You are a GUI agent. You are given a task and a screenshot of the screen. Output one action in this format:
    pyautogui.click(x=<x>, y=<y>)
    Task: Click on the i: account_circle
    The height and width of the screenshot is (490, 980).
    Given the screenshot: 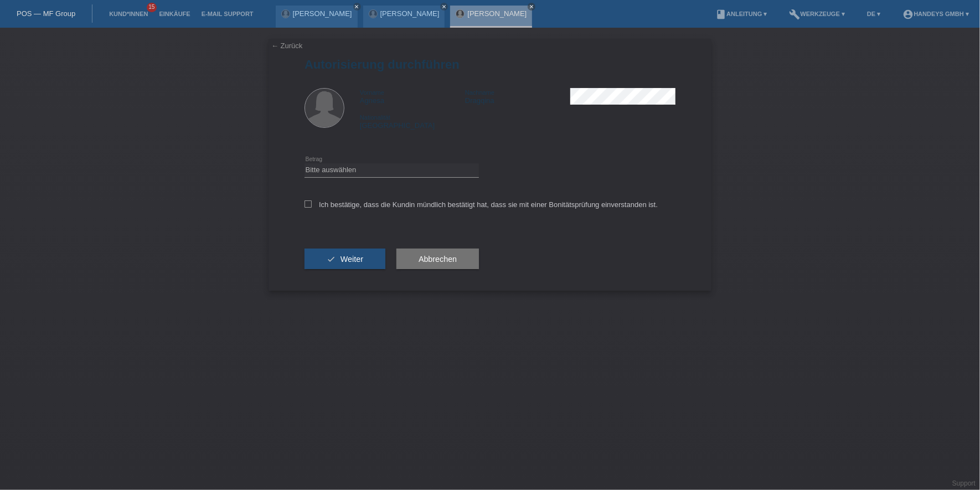 What is the action you would take?
    pyautogui.click(x=908, y=14)
    